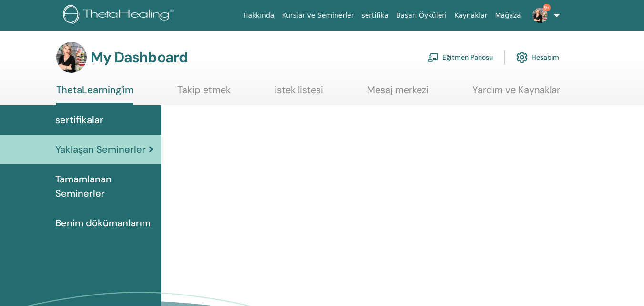  What do you see at coordinates (95, 94) in the screenshot?
I see `a: ThetaLearning'im` at bounding box center [95, 94].